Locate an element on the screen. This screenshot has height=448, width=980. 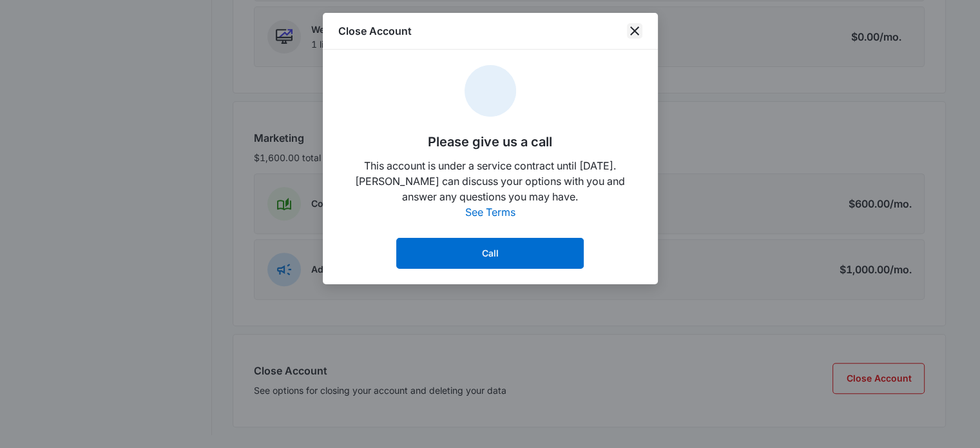
a: Call is located at coordinates (490, 253).